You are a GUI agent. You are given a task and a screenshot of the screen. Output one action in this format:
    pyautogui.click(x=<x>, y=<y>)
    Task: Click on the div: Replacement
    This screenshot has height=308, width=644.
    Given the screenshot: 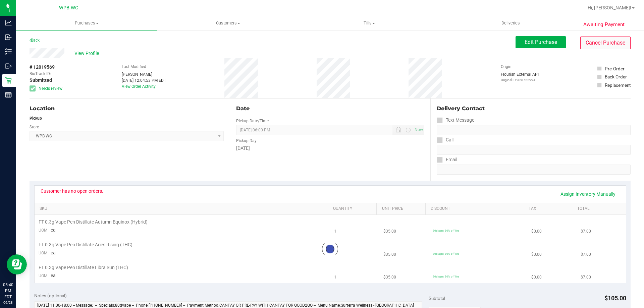 What is the action you would take?
    pyautogui.click(x=618, y=85)
    